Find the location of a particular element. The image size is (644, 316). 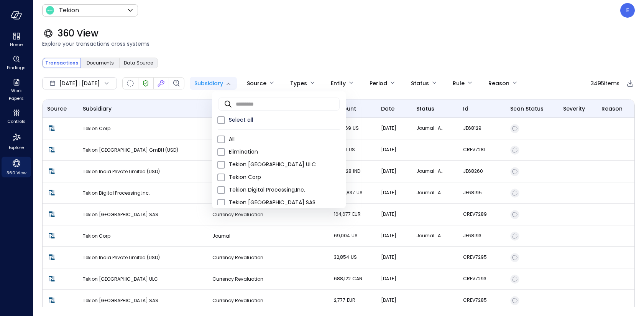

div: Elimination is located at coordinates (284, 152).